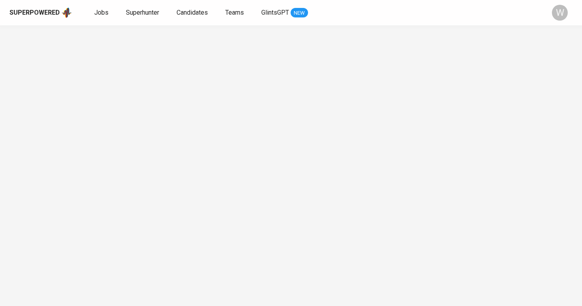 The height and width of the screenshot is (306, 582). I want to click on span: GlintsGPT, so click(275, 12).